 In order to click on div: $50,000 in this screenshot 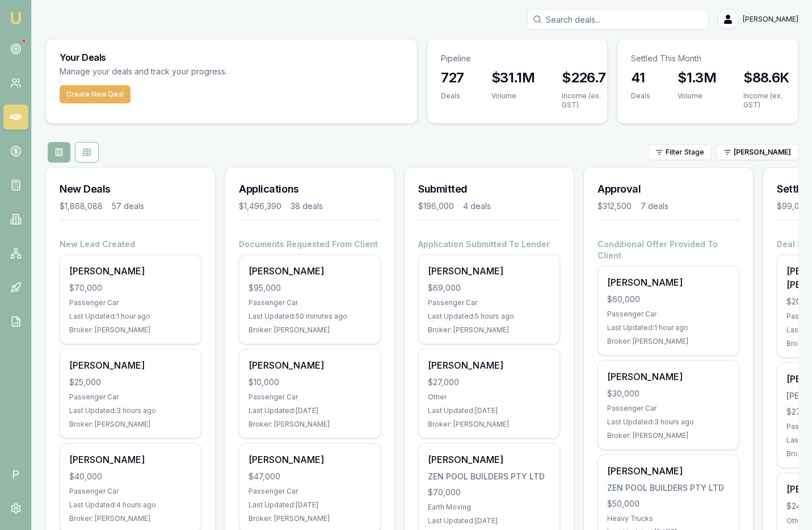, I will do `click(669, 504)`.